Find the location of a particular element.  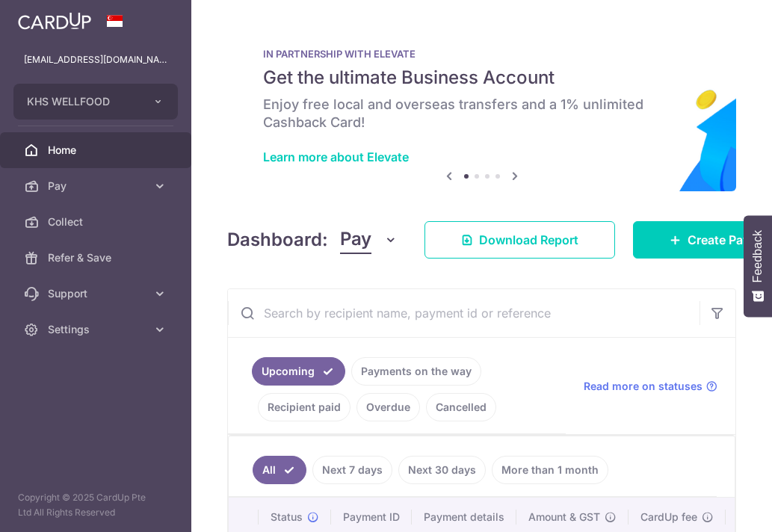

a: Upcoming is located at coordinates (298, 371).